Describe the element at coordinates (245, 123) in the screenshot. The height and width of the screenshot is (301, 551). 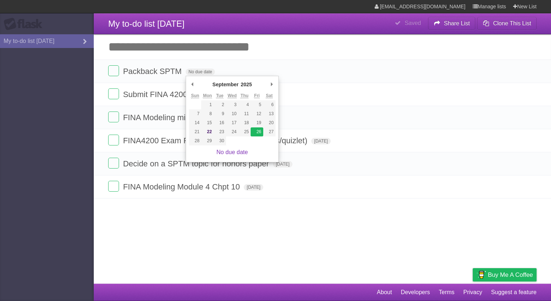
I see `button: 18` at that location.